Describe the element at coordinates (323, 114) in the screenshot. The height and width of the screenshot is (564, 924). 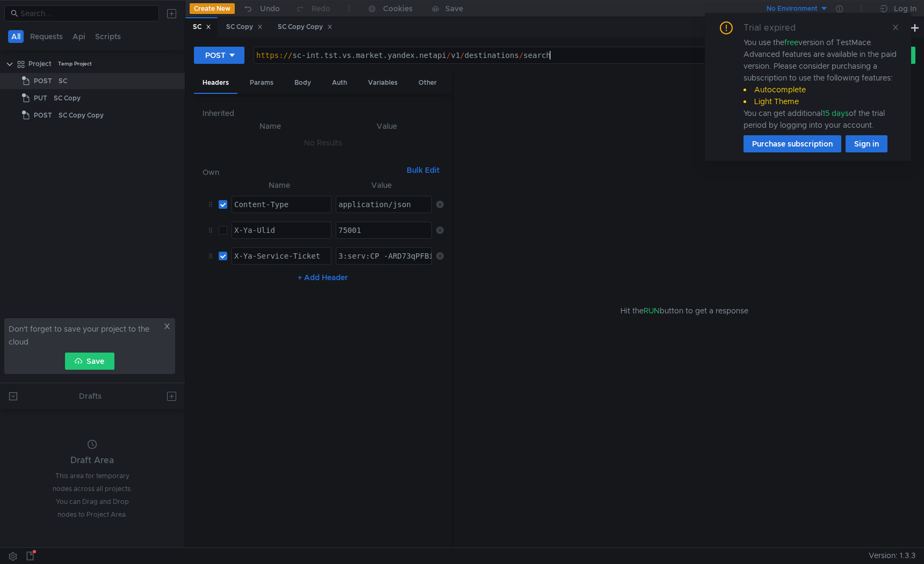
I see `h6: Inherited` at that location.